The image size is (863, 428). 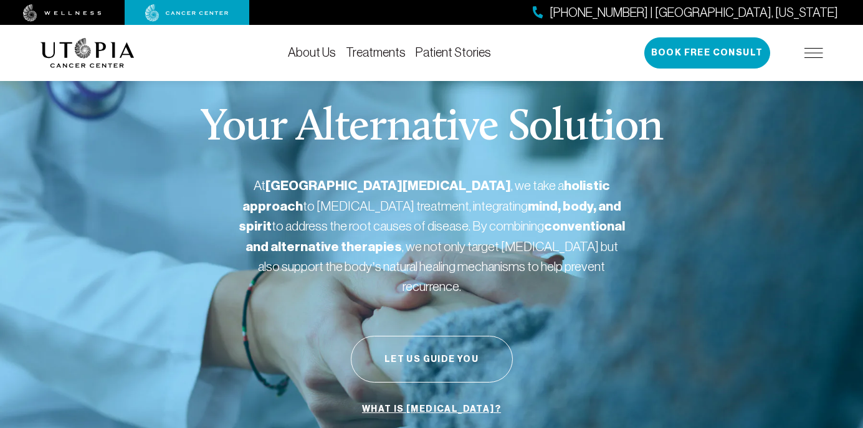 What do you see at coordinates (62, 13) in the screenshot?
I see `img: wellness` at bounding box center [62, 13].